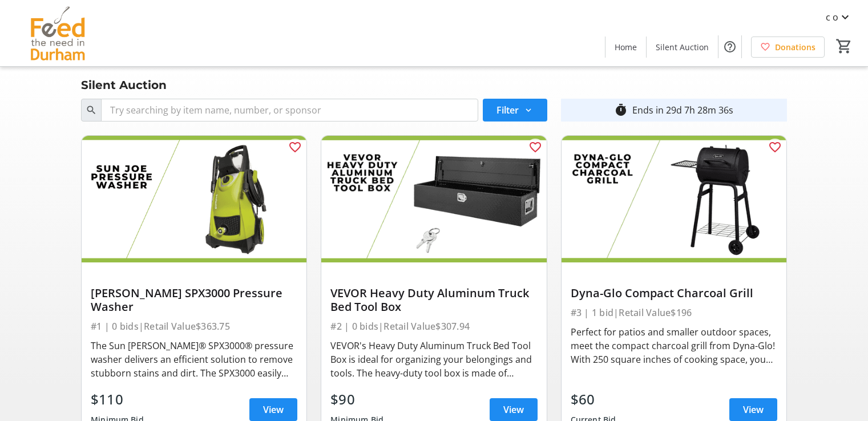 This screenshot has height=421, width=868. What do you see at coordinates (357, 399) in the screenshot?
I see `div: $90` at bounding box center [357, 399].